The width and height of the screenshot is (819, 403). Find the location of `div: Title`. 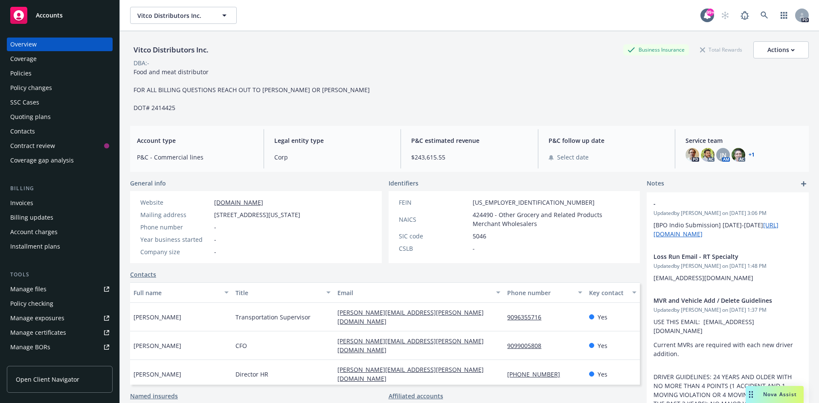

div: Title is located at coordinates (278, 293).